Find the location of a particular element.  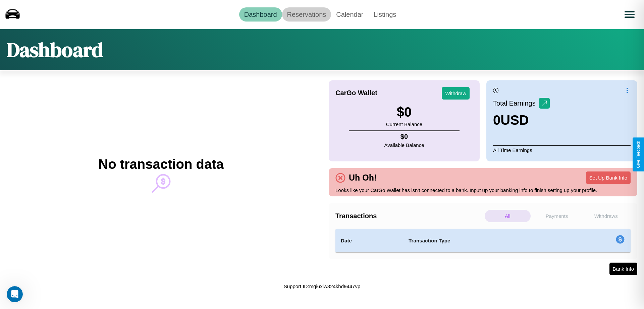

button: Set Up Bank Info is located at coordinates (608, 177).